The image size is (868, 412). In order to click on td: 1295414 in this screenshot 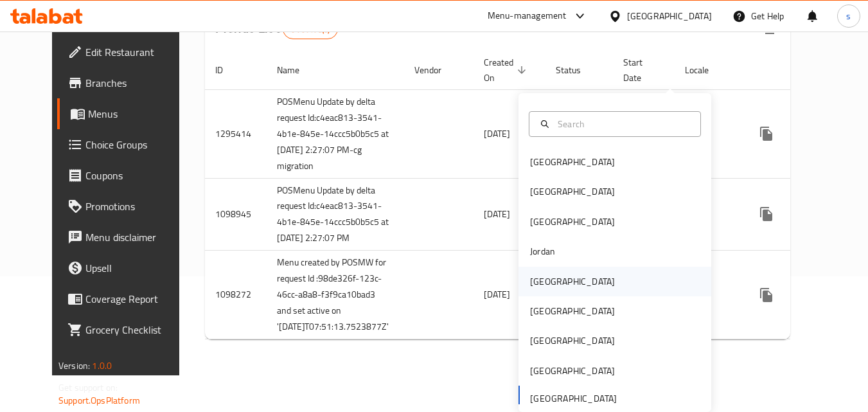, I will do `click(236, 134)`.